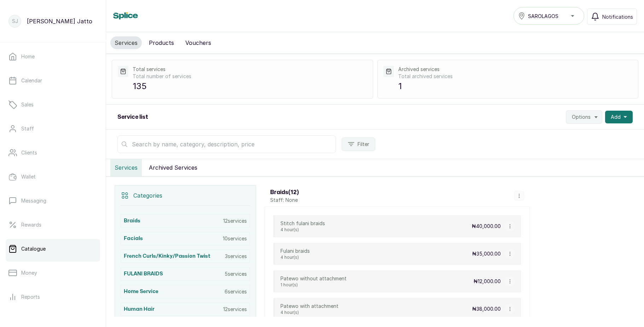  What do you see at coordinates (313, 285) in the screenshot?
I see `p: 1 hour(s)` at bounding box center [313, 285].